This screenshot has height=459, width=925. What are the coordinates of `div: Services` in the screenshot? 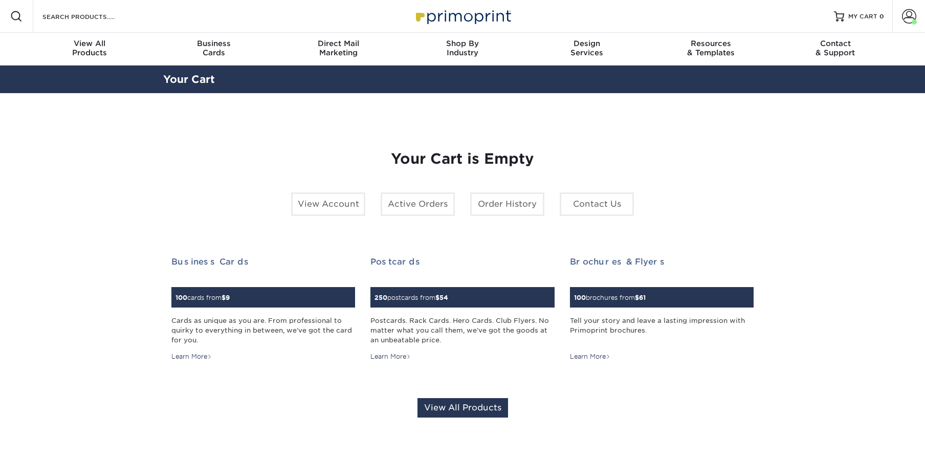 It's located at (586, 48).